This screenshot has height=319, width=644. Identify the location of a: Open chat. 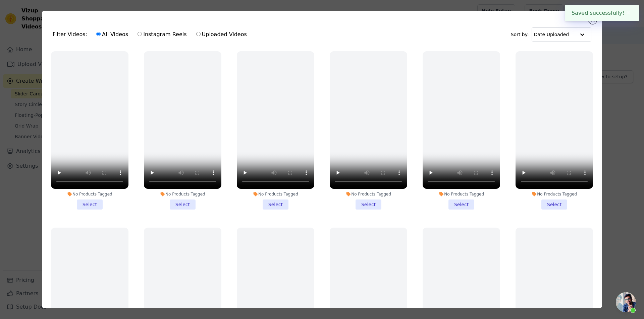
(625, 302).